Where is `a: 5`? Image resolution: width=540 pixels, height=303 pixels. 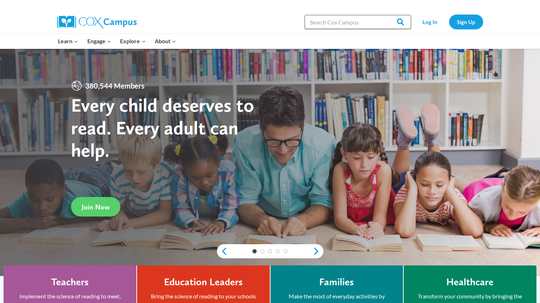
a: 5 is located at coordinates (285, 252).